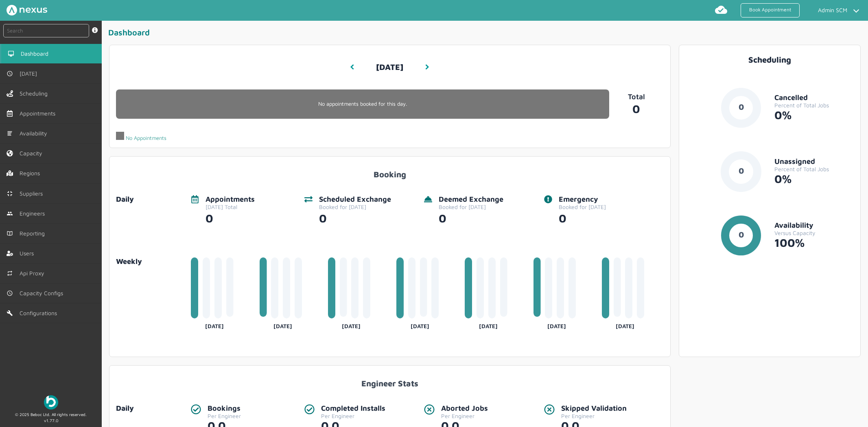 The height and width of the screenshot is (427, 868). What do you see at coordinates (10, 93) in the screenshot?
I see `img: scheduling-left-menu.svg` at bounding box center [10, 93].